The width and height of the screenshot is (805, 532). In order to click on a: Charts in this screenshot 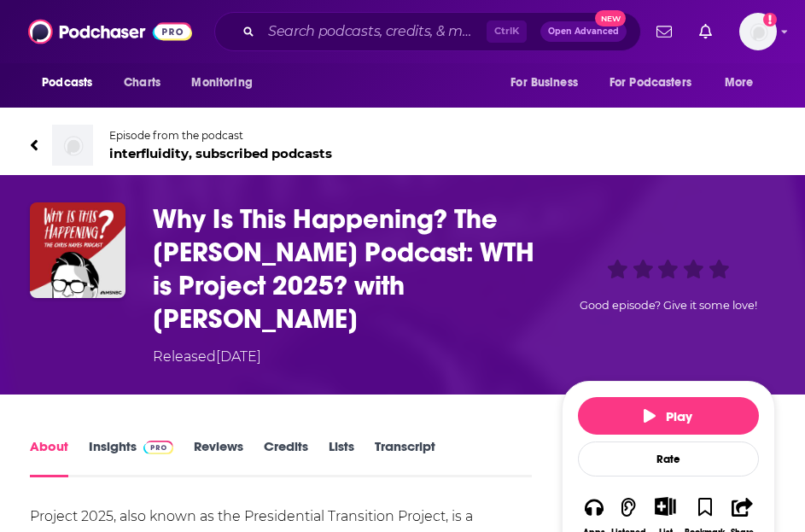, I will do `click(142, 83)`.